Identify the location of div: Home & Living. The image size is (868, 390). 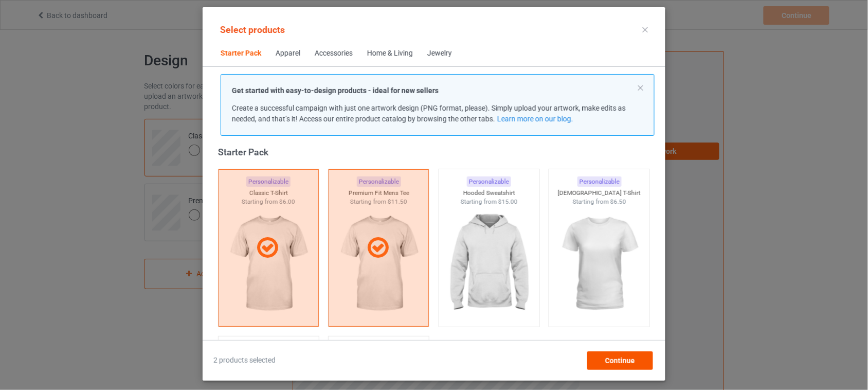
(390, 53).